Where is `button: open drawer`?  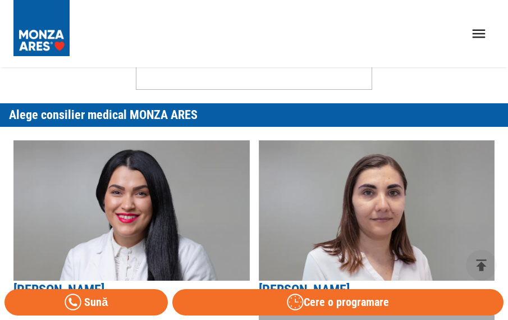
button: open drawer is located at coordinates (478, 34).